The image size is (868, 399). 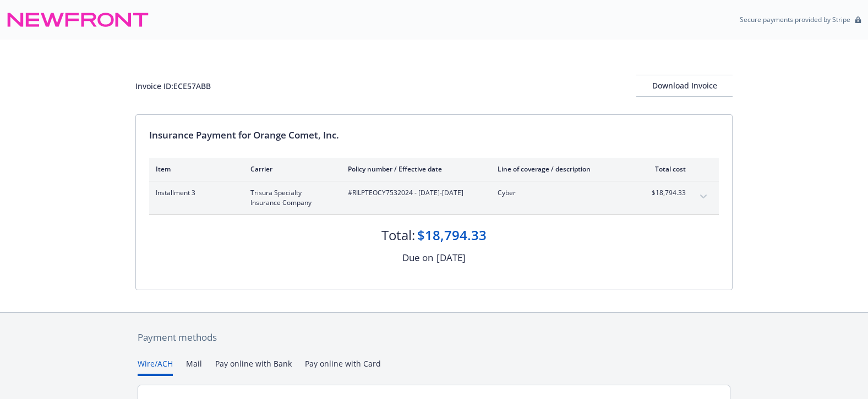 I want to click on span: Cyber, so click(x=562, y=193).